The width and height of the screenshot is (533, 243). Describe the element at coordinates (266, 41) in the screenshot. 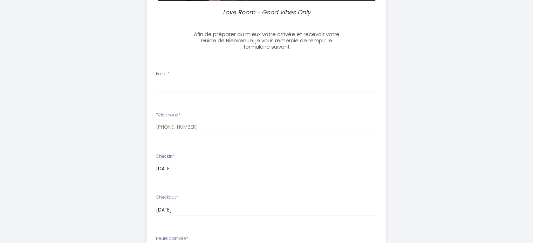

I see `h3: Afin de préparer au mieux votre arrivée et recevoir votre Guide de Bienvenue, je vous remercie de...` at that location.